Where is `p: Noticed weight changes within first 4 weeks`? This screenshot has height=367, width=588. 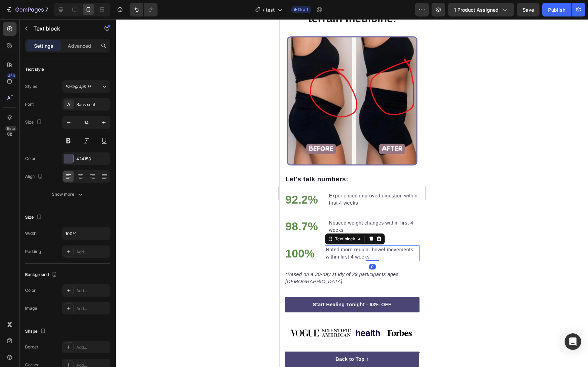 p: Noticed weight changes within first 4 weeks is located at coordinates (94, 207).